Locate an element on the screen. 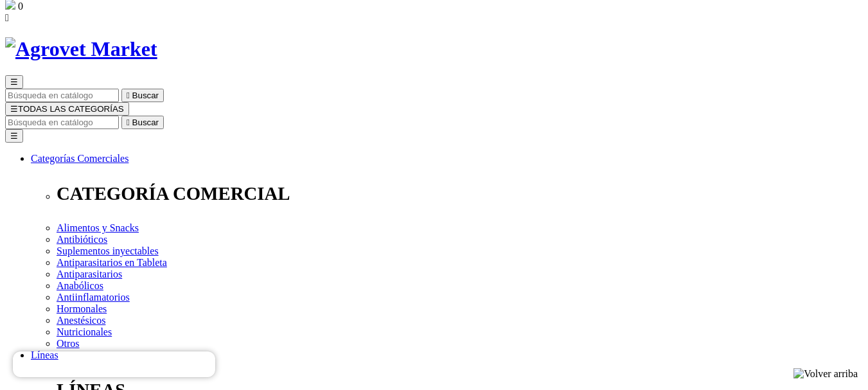 Image resolution: width=868 pixels, height=390 pixels. a: Antiinflamatorios is located at coordinates (93, 297).